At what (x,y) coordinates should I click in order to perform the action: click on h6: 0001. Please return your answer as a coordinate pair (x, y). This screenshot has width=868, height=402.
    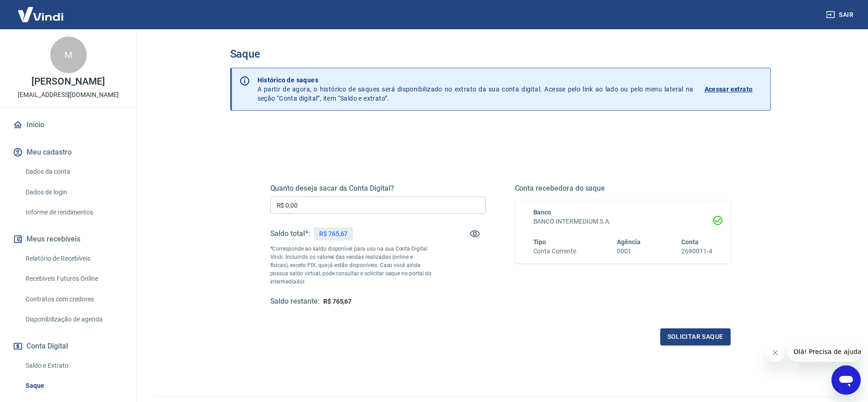
    Looking at the image, I should click on (629, 251).